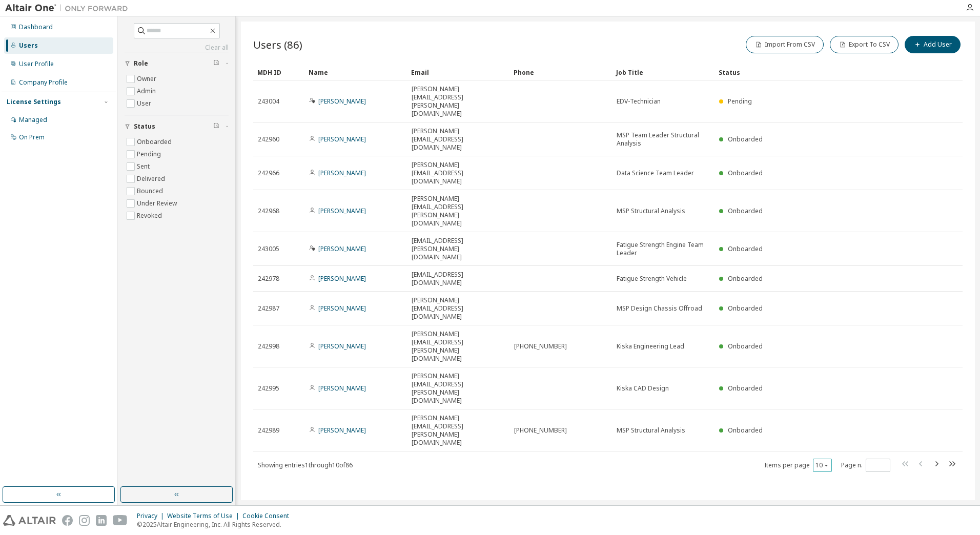 This screenshot has width=980, height=535. Describe the element at coordinates (144, 167) in the screenshot. I see `label: Sent` at that location.